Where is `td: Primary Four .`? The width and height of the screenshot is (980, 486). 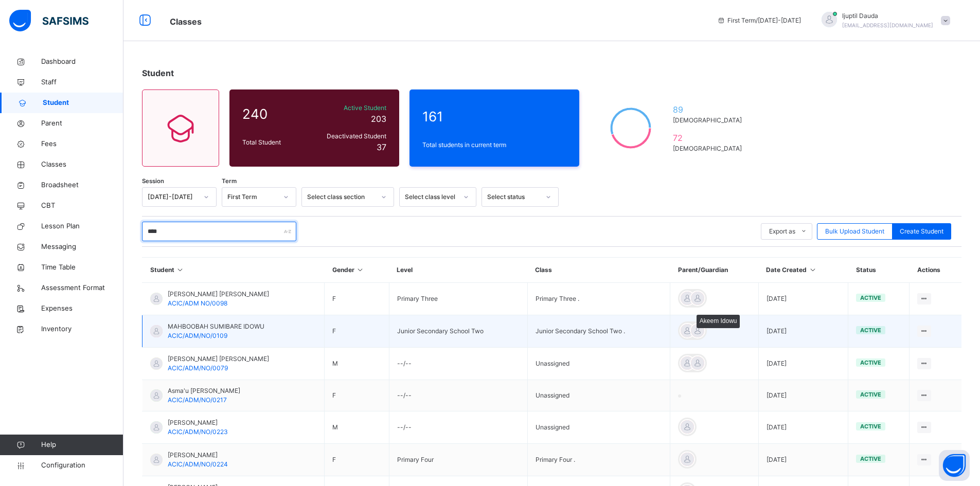
td: Primary Four . is located at coordinates (598, 460).